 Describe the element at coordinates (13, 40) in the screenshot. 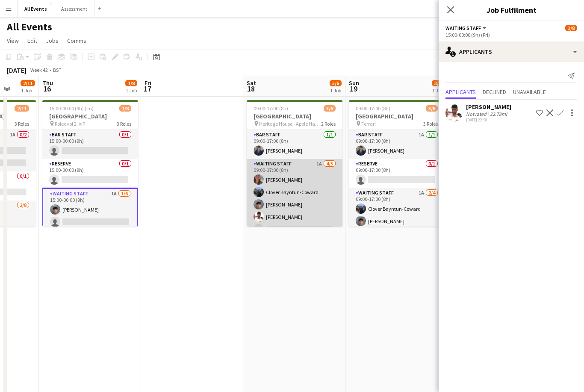

I see `span: View` at that location.